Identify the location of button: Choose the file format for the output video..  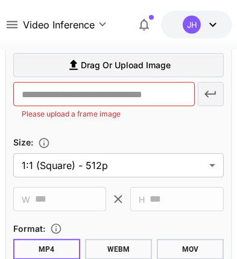
(56, 229).